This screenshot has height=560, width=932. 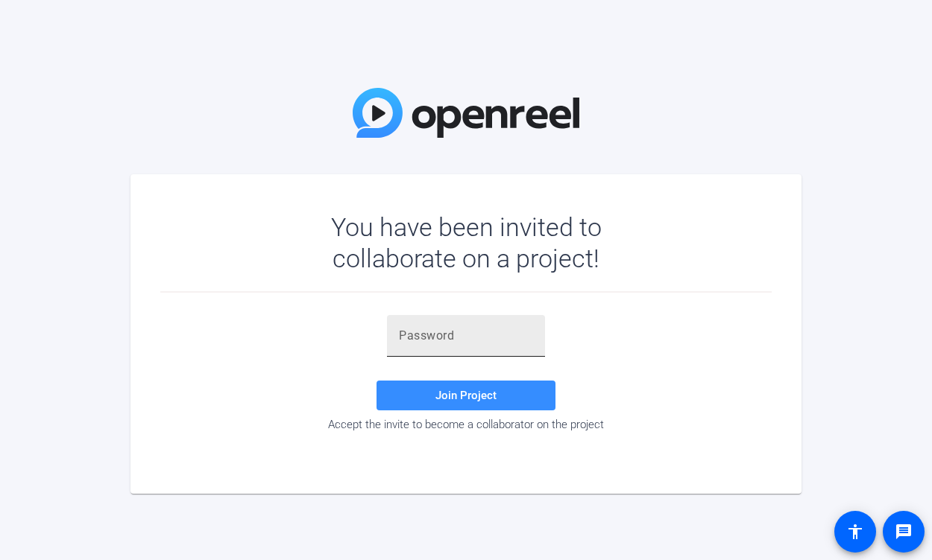 What do you see at coordinates (466, 243) in the screenshot?
I see `div: You have been invited to collaborate on a project!` at bounding box center [466, 243].